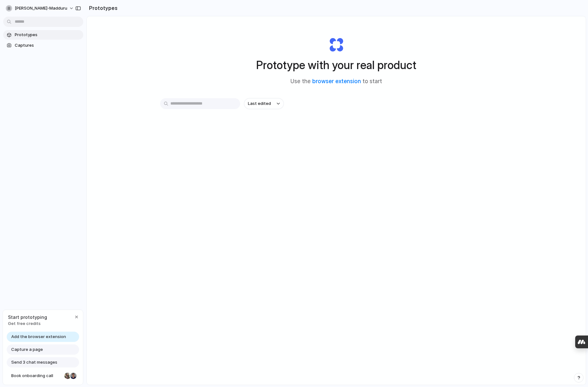 The height and width of the screenshot is (387, 588). Describe the element at coordinates (27, 317) in the screenshot. I see `span: Start prototyping` at that location.